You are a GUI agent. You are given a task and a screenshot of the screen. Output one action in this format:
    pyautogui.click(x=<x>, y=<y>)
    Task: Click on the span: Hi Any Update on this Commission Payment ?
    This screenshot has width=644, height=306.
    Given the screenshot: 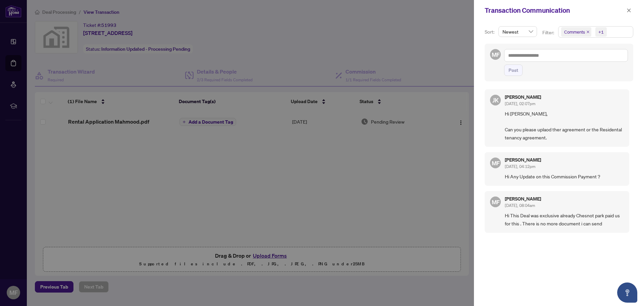 What is the action you would take?
    pyautogui.click(x=564, y=177)
    